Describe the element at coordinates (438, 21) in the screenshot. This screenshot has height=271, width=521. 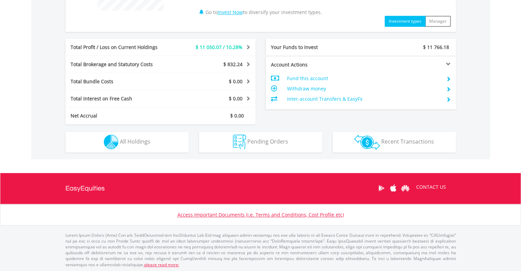
I see `button: Manager` at that location.